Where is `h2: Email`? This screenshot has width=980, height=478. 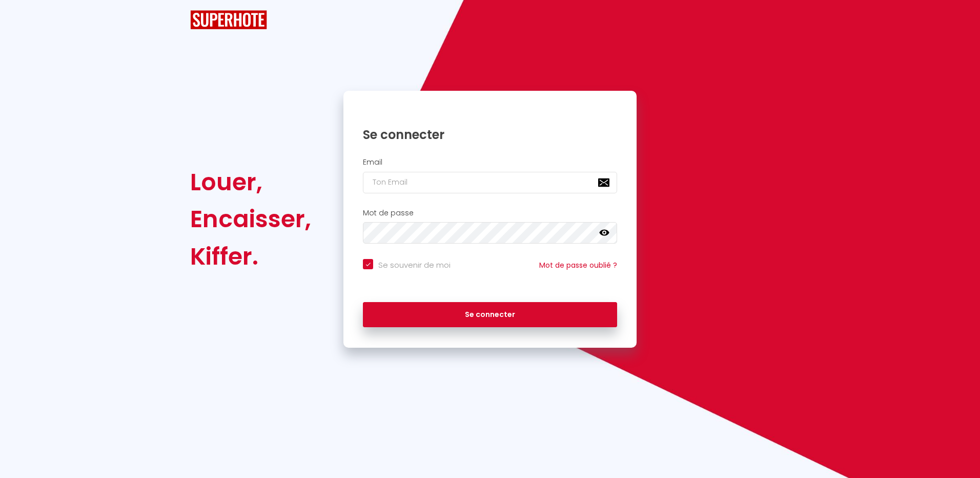
h2: Email is located at coordinates (490, 162).